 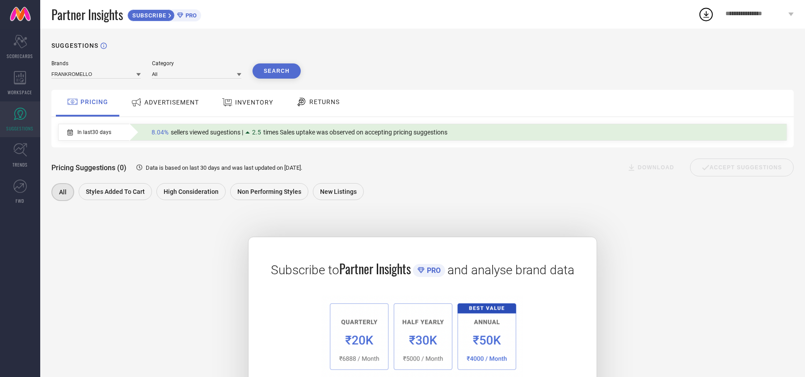 I want to click on div: Category, so click(x=197, y=63).